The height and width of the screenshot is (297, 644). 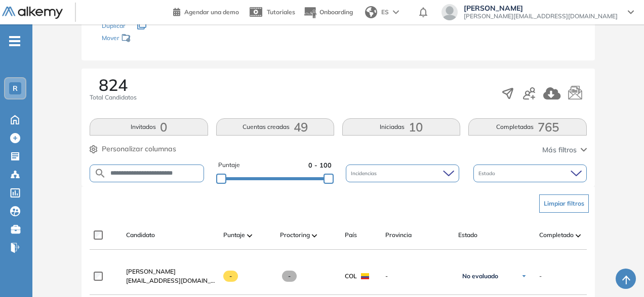 I want to click on button: Cuentas creadas49, so click(x=275, y=127).